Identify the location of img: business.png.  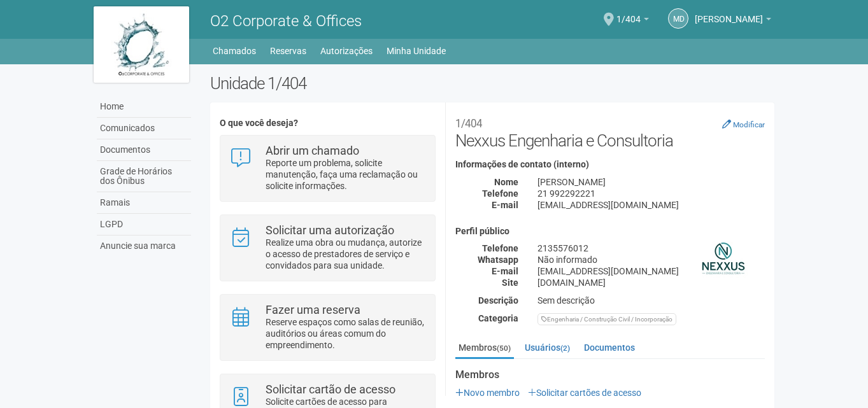
(723, 259).